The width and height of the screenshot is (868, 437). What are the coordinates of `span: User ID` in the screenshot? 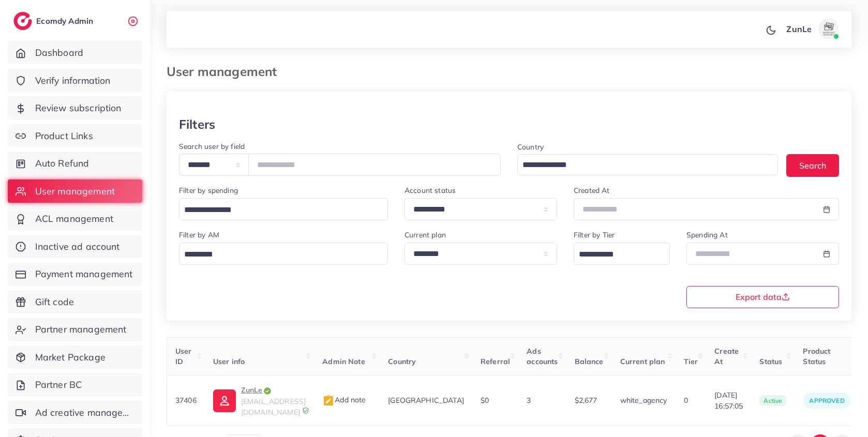 It's located at (184, 356).